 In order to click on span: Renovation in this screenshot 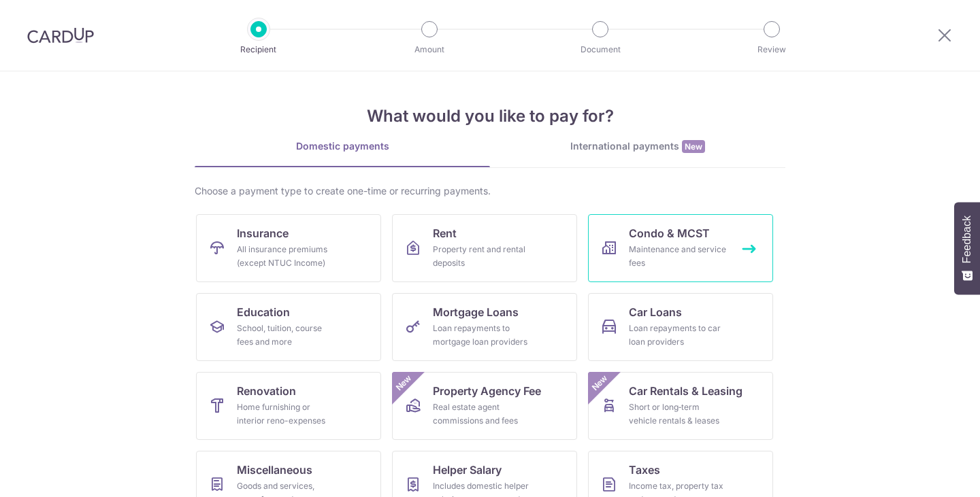, I will do `click(266, 391)`.